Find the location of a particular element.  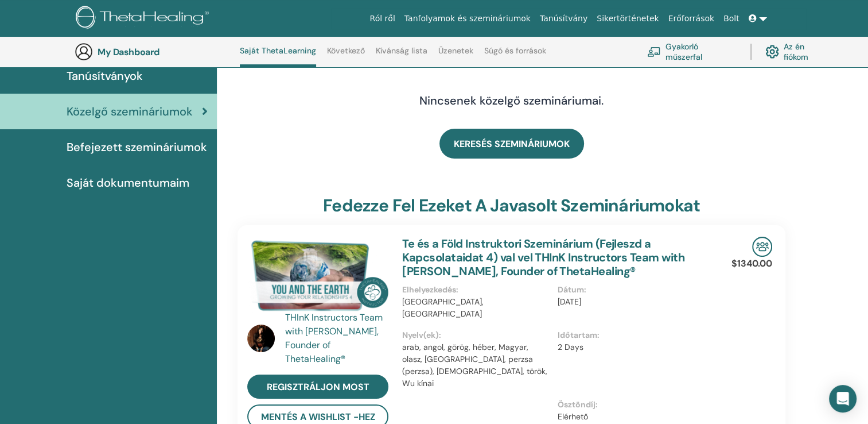

img: chalkboard-teacher.svg is located at coordinates (654, 52).